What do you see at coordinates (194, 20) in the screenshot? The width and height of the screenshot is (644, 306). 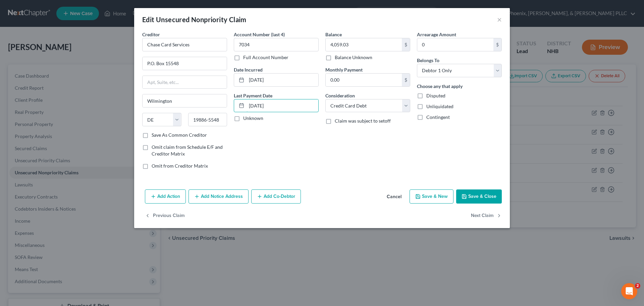 I see `div: Edit Unsecured Nonpriority Claim` at bounding box center [194, 20].